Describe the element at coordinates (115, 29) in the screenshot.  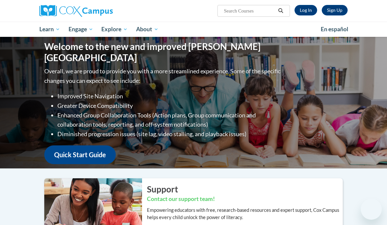
I see `span: Explore` at that location.